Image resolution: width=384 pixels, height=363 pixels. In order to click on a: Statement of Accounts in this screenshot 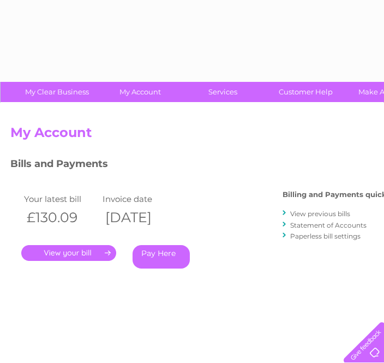, I will do `click(328, 225)`.